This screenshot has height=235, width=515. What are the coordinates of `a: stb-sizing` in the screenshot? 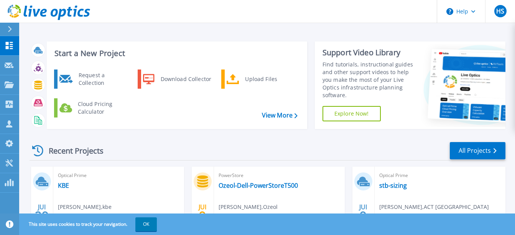 It's located at (393, 185).